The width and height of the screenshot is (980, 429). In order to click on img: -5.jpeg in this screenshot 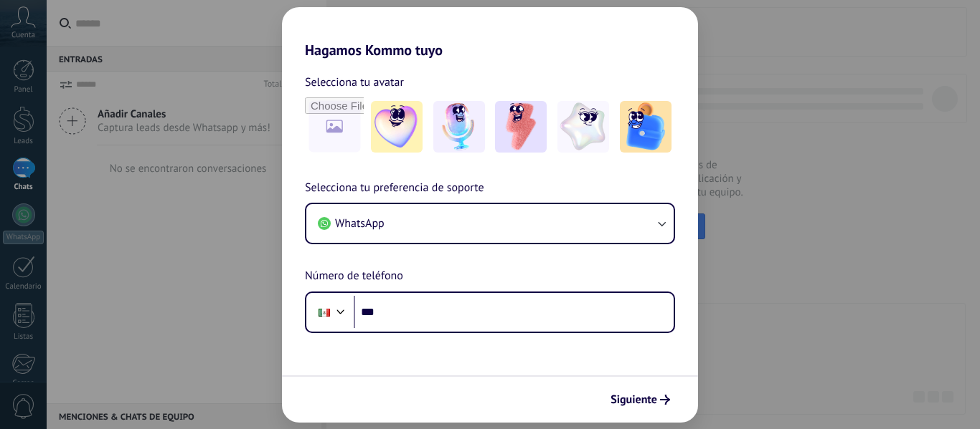, I will do `click(646, 127)`.